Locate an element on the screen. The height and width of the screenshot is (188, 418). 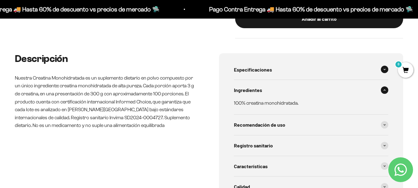
a: 0 is located at coordinates (406, 71).